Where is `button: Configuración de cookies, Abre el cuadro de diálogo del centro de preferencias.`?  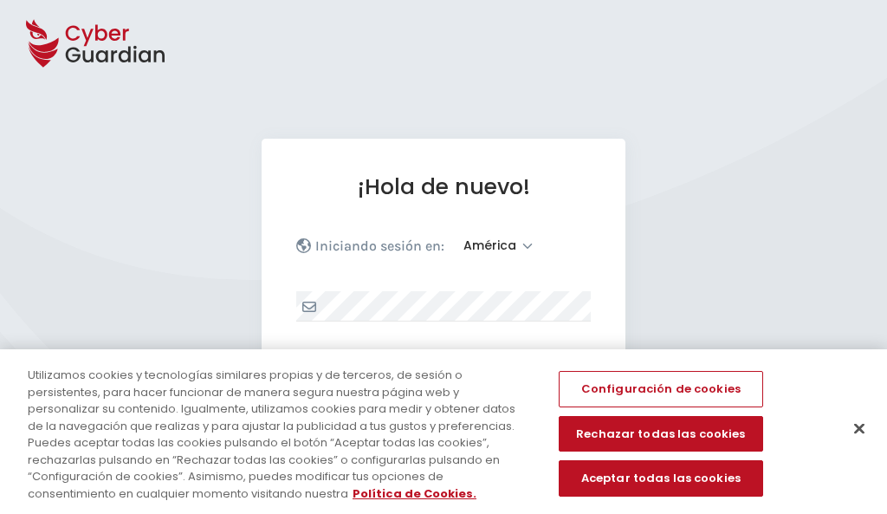 button: Configuración de cookies, Abre el cuadro de diálogo del centro de preferencias. is located at coordinates (661, 389).